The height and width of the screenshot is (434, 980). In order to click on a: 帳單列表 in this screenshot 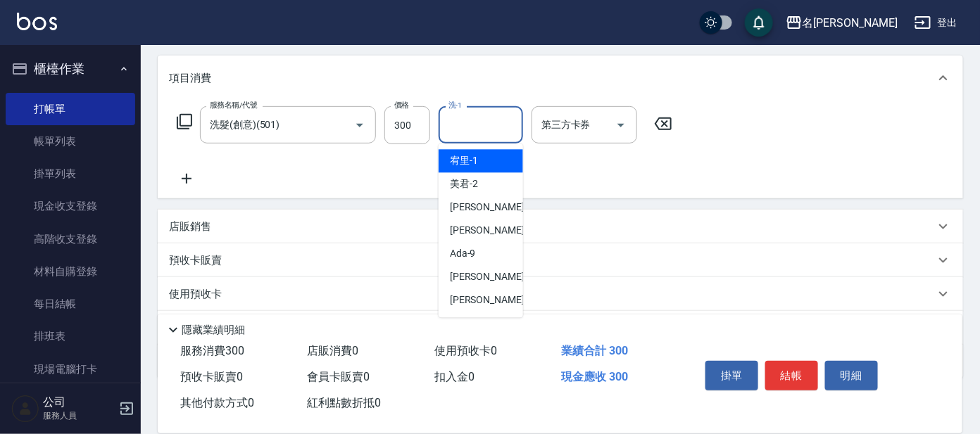, I will do `click(70, 142)`.